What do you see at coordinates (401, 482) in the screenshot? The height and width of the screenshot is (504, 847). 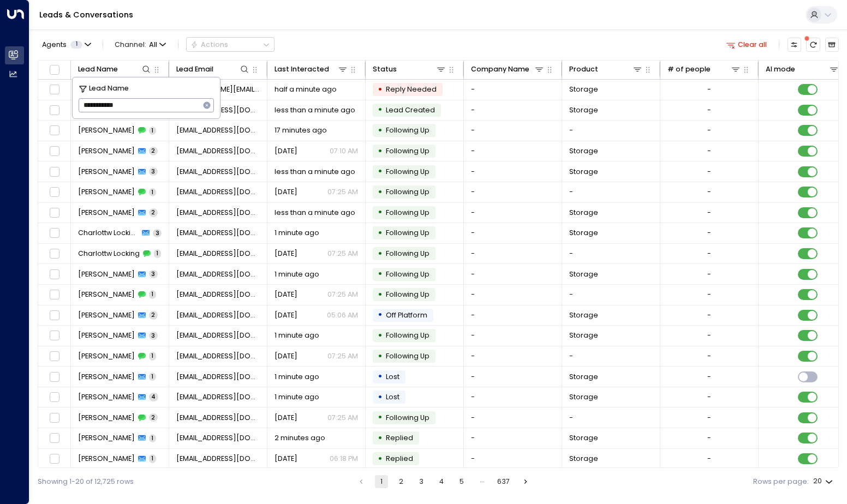 I see `button: Go to page 2` at bounding box center [401, 482].